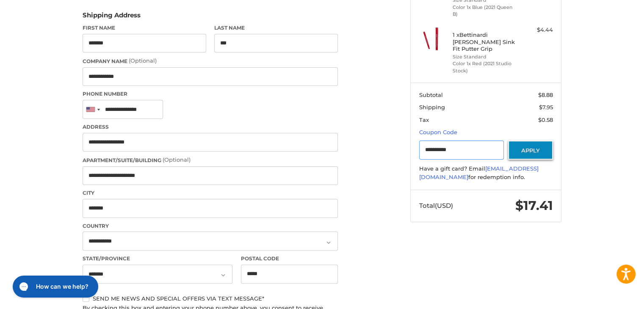 The image size is (644, 309). What do you see at coordinates (111, 17) in the screenshot?
I see `legend: Shipping Address` at bounding box center [111, 17].